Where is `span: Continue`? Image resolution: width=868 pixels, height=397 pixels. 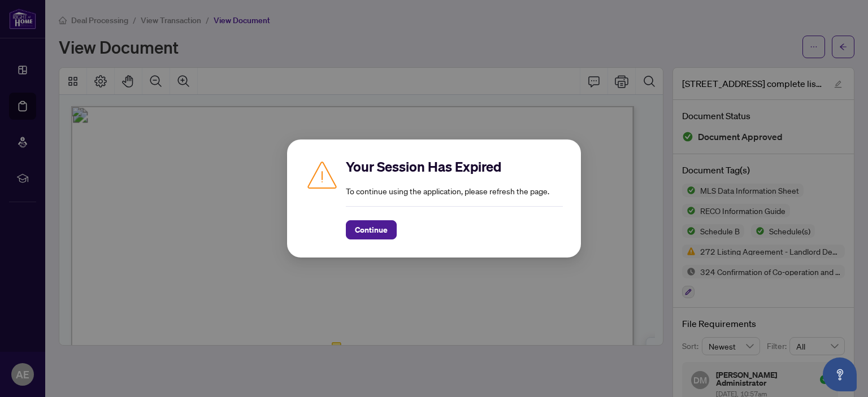
span: Continue is located at coordinates (371, 229).